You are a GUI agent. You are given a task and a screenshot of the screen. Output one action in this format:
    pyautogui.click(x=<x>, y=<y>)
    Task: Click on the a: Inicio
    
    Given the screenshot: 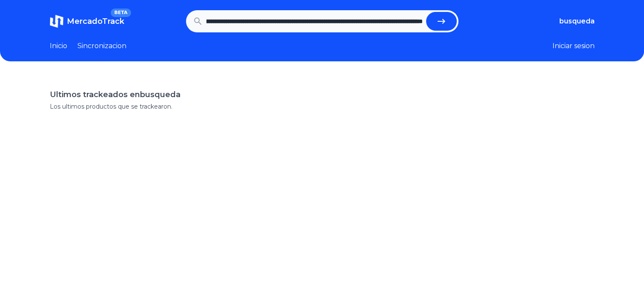 What is the action you would take?
    pyautogui.click(x=59, y=46)
    